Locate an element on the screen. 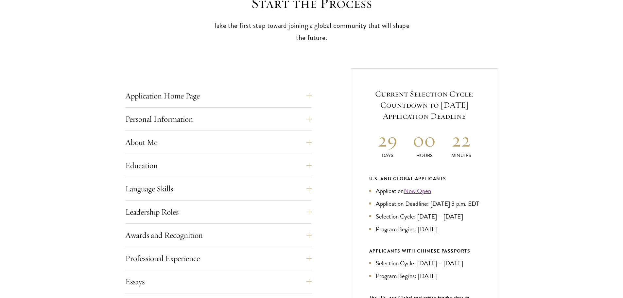  p: Minutes is located at coordinates (461, 155).